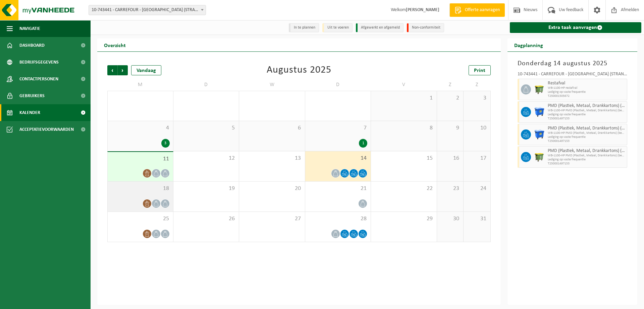 The image size is (644, 309). Describe the element at coordinates (450, 158) in the screenshot. I see `span: 16` at that location.